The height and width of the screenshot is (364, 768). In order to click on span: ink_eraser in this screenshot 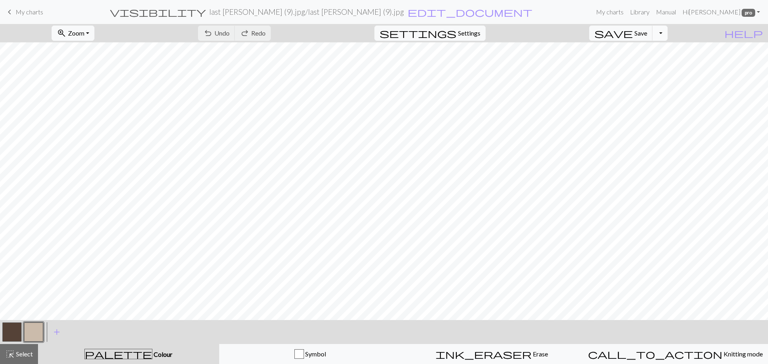, I will do `click(483, 354)`.